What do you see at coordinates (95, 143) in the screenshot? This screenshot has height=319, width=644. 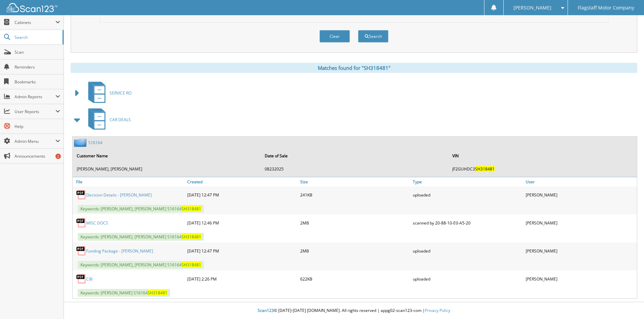 I see `a: S16164` at bounding box center [95, 143].